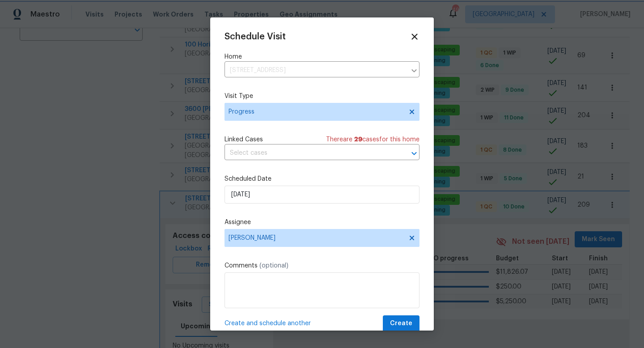  What do you see at coordinates (322, 266) in the screenshot?
I see `label: Comments` at bounding box center [322, 266].